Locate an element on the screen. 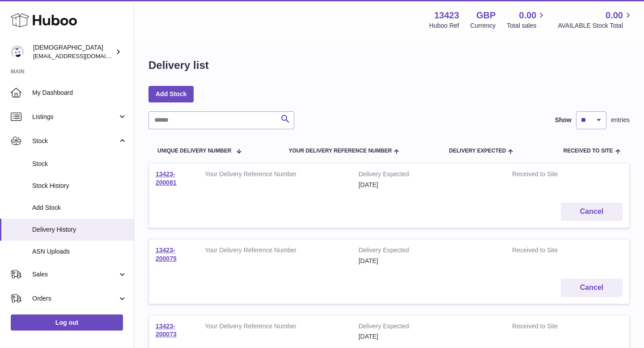 The image size is (644, 348). span: Total sales is located at coordinates (526, 25).